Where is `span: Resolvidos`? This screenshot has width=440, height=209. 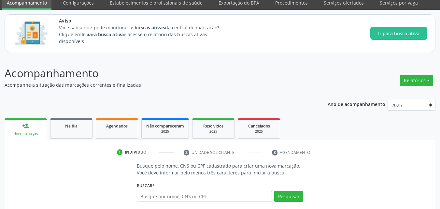
span: Resolvidos is located at coordinates (213, 126).